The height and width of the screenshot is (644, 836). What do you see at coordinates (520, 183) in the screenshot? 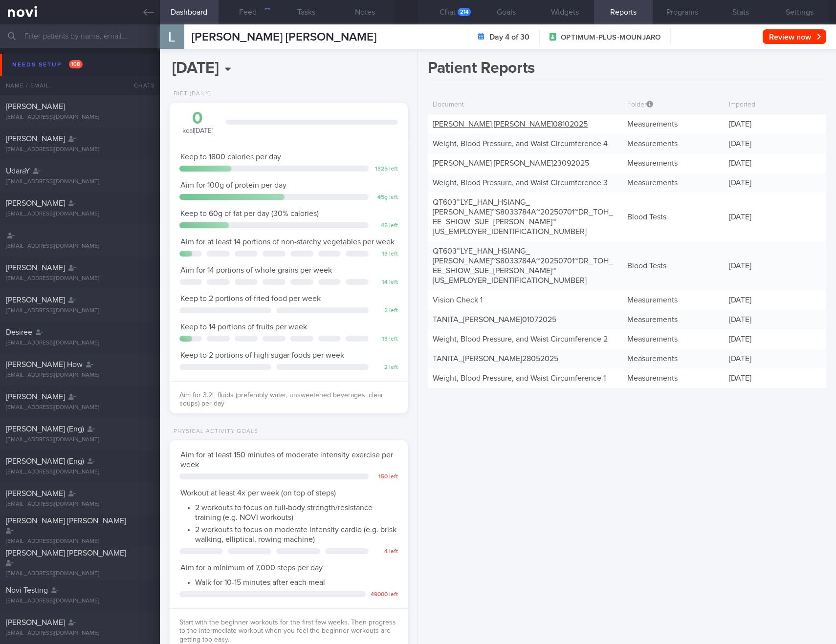
I see `a: Weight, Blood Pressure, and Waist Circumference 3` at bounding box center [520, 183].